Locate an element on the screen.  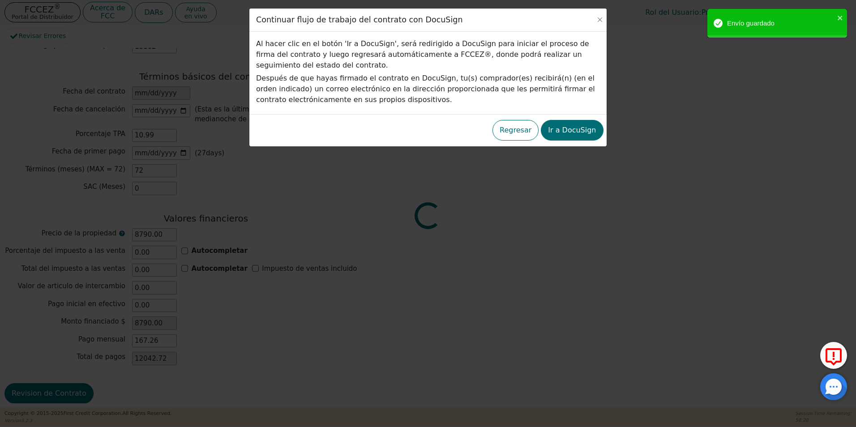
button: close is located at coordinates (840, 17).